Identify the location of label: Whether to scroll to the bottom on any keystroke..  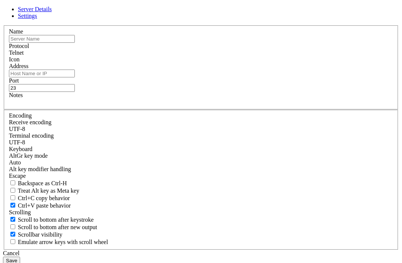
(51, 219).